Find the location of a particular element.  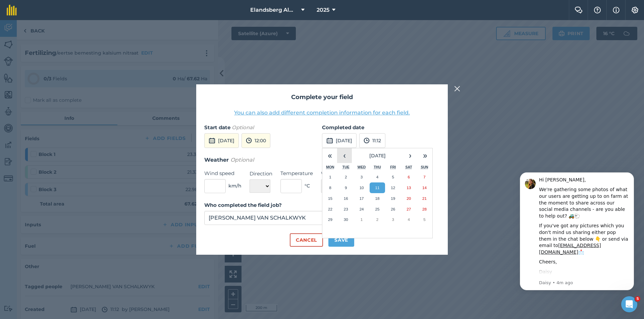

button: September 7, 2025 is located at coordinates (424, 177).